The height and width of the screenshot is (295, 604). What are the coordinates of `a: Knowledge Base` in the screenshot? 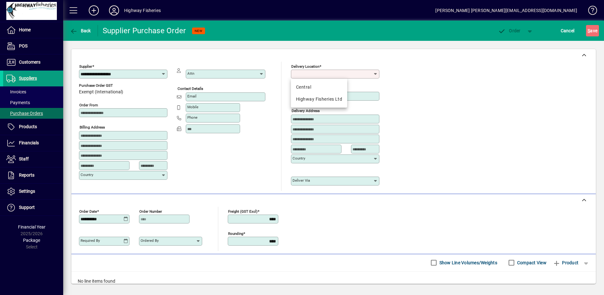 It's located at (590, 11).